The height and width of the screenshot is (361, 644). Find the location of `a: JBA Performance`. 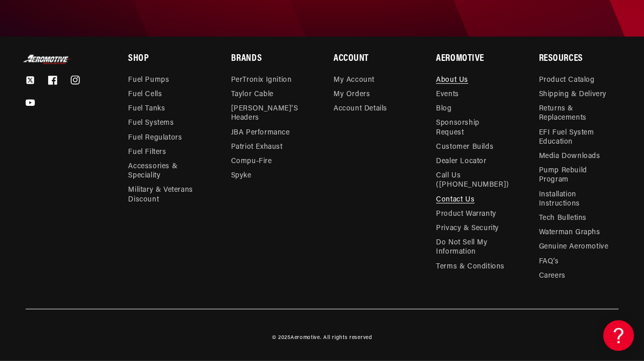

a: JBA Performance is located at coordinates (260, 133).